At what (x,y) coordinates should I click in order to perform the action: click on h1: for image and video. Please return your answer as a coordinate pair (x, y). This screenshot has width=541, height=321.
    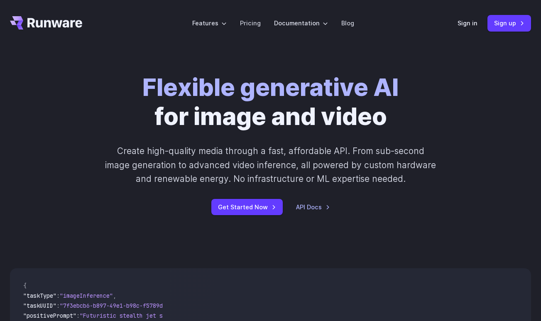
    Looking at the image, I should click on (270, 102).